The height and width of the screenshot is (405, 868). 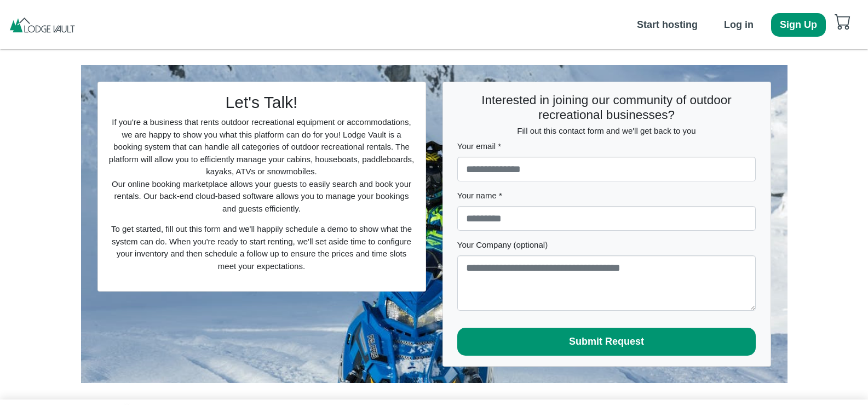 I want to click on b: Log in, so click(x=739, y=25).